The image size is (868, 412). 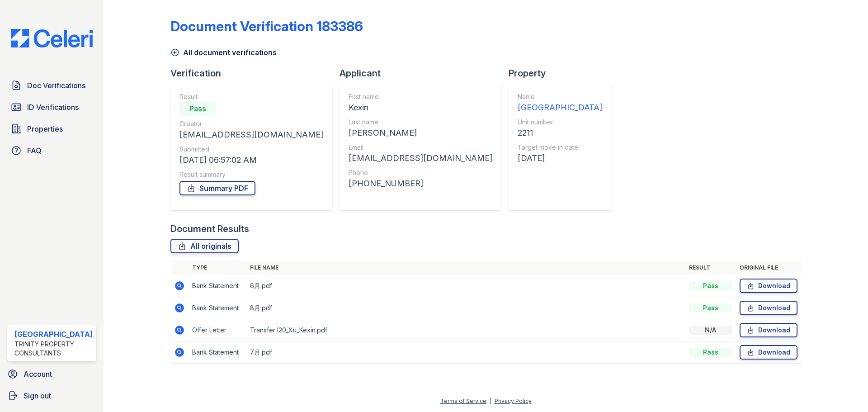 What do you see at coordinates (420, 97) in the screenshot?
I see `div: First name` at bounding box center [420, 97].